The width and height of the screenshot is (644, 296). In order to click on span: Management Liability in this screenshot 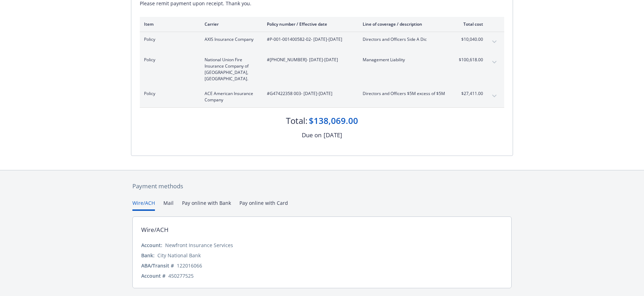, I will do `click(404, 60)`.